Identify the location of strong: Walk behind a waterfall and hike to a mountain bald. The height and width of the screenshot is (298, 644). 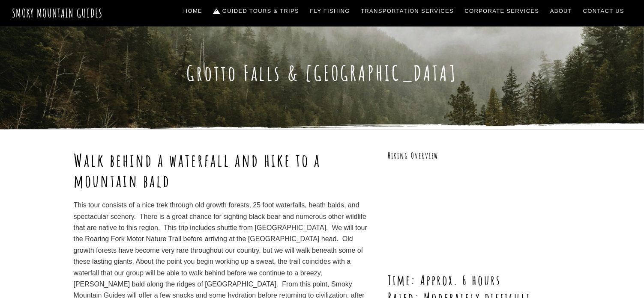
(197, 171).